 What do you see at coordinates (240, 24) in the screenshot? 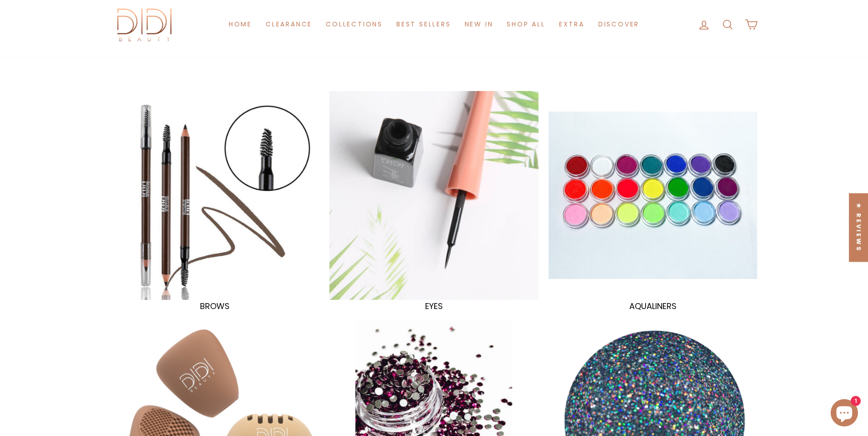
I see `a: Home` at bounding box center [240, 24].